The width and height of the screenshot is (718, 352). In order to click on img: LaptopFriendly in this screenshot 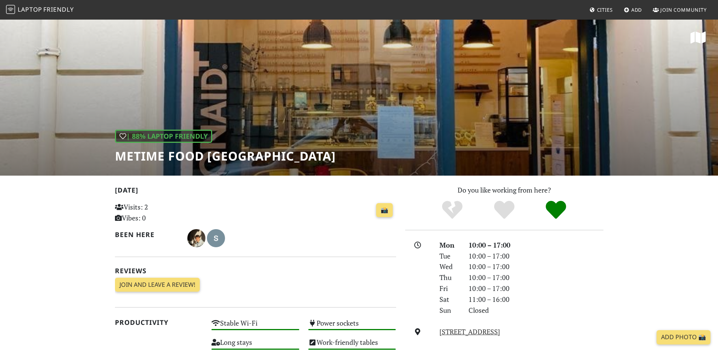, I will do `click(11, 9)`.